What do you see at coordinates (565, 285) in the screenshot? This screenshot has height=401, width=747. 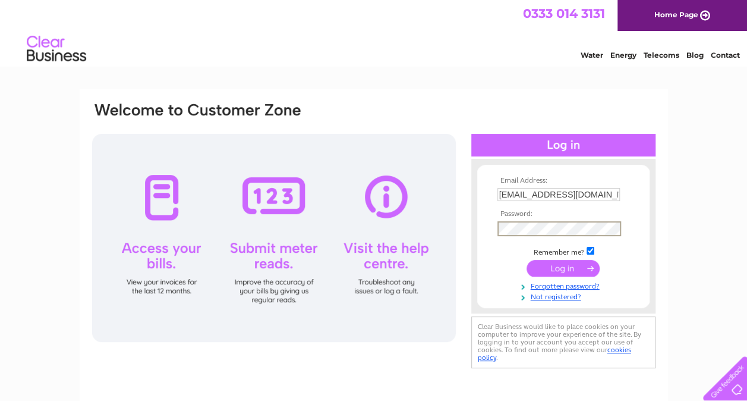 I see `a: Forgotten password?` at bounding box center [565, 285].